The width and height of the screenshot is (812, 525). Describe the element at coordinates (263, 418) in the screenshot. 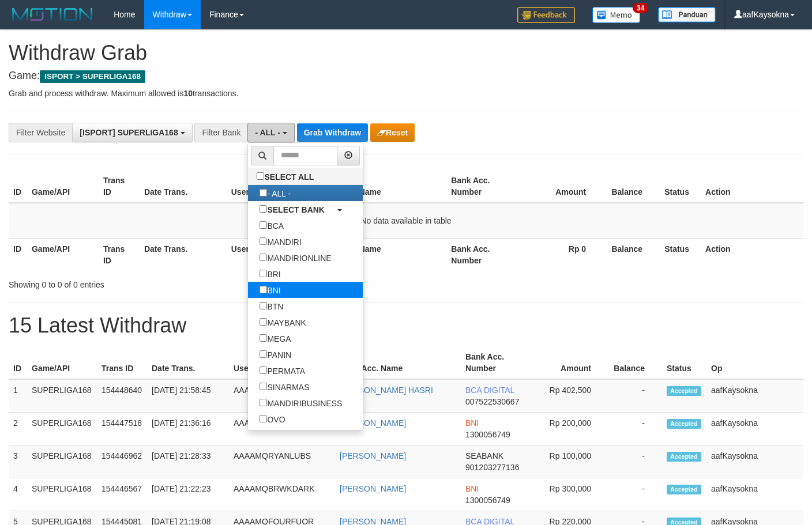

I see `input: OVO` at that location.